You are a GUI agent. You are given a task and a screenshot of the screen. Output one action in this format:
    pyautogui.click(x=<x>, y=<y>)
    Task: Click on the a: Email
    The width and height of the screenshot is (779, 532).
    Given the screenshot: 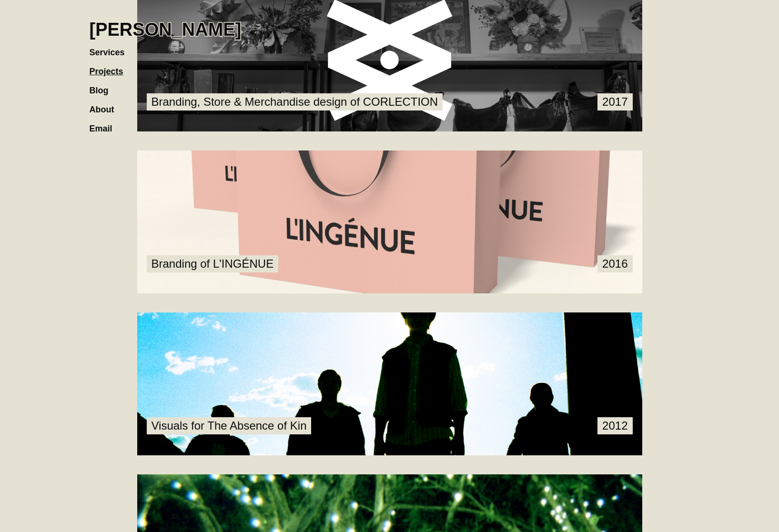 What is the action you would take?
    pyautogui.click(x=106, y=124)
    